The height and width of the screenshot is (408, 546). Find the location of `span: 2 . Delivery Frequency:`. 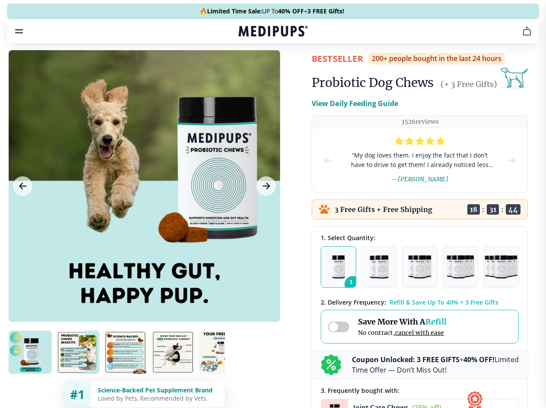

span: 2 . Delivery Frequency: is located at coordinates (353, 302).